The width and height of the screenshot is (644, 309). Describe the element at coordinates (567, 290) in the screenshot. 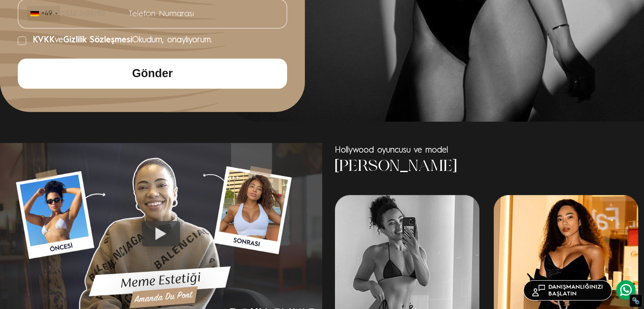

I see `a: DANIŞMANLIĞINIZIBAŞLATIN` at that location.